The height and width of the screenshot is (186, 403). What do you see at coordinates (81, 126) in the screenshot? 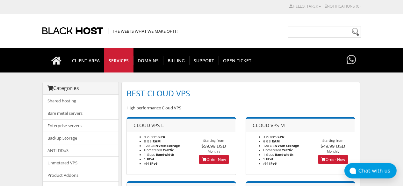
I see `a: Enterprise servers` at bounding box center [81, 126].